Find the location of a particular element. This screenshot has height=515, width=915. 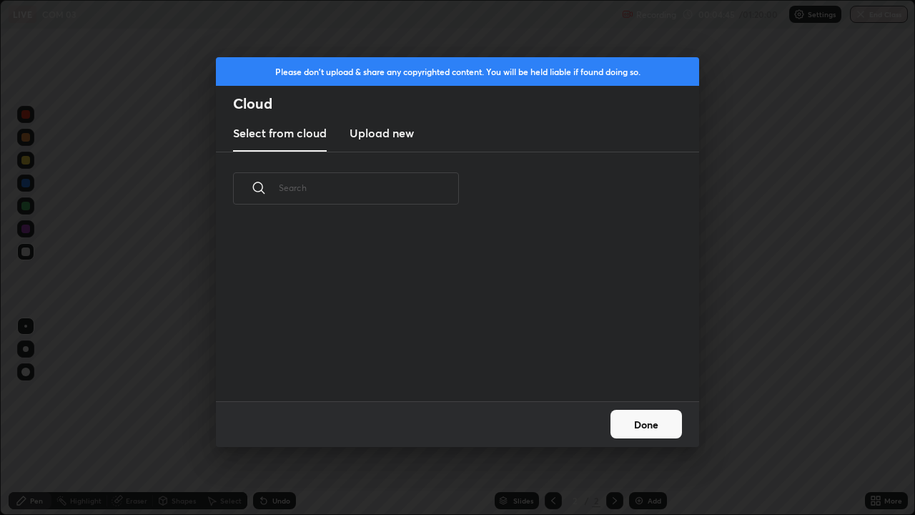

div: grid is located at coordinates (449, 311).